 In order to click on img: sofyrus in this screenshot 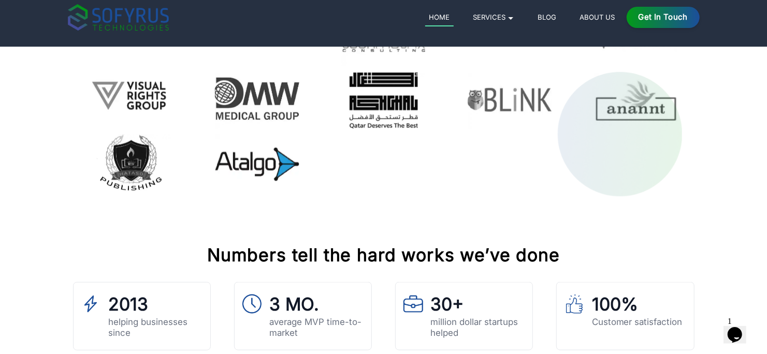, I will do `click(118, 17)`.